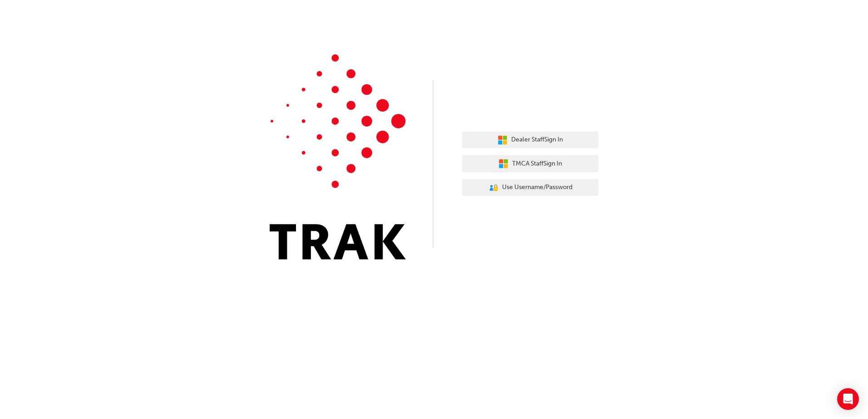 The width and height of the screenshot is (868, 419). Describe the element at coordinates (338, 157) in the screenshot. I see `img: Trak` at that location.